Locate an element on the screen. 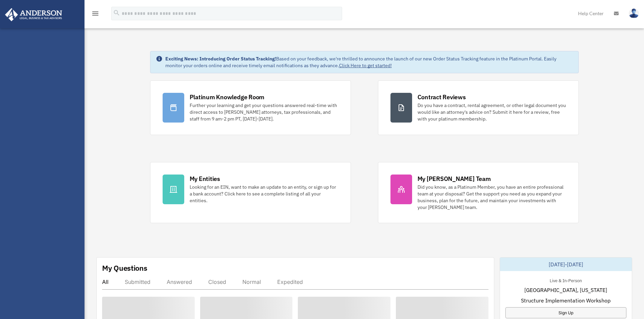 Image resolution: width=644 pixels, height=319 pixels. div: Did you know, as a Platinum Member, you have an entire professional team at your disposal? Get th... is located at coordinates (492, 197).